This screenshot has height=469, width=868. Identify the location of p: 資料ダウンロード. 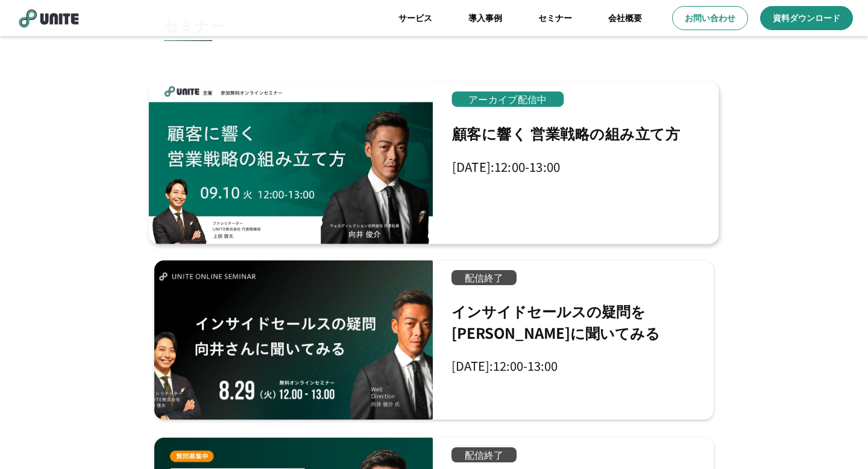
(807, 18).